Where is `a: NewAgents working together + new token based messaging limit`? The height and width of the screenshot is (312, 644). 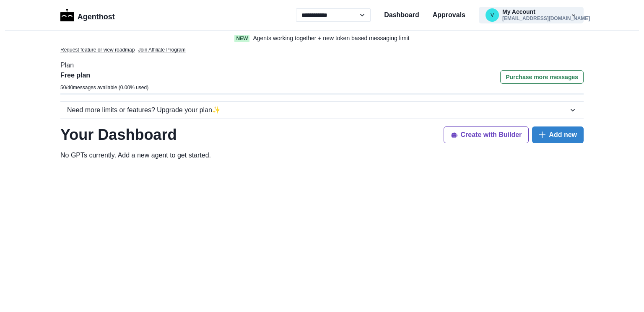
a: NewAgents working together + new token based messaging limit is located at coordinates (322, 38).